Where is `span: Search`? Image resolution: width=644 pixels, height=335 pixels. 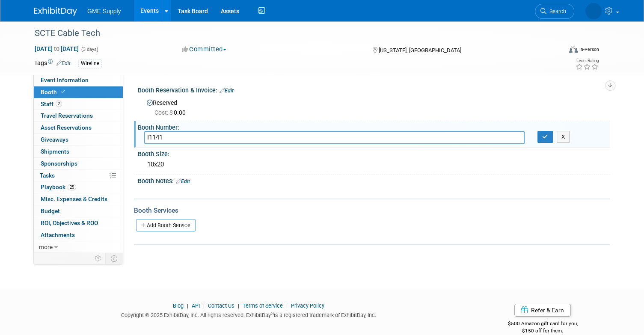
span: Search is located at coordinates (556, 11).